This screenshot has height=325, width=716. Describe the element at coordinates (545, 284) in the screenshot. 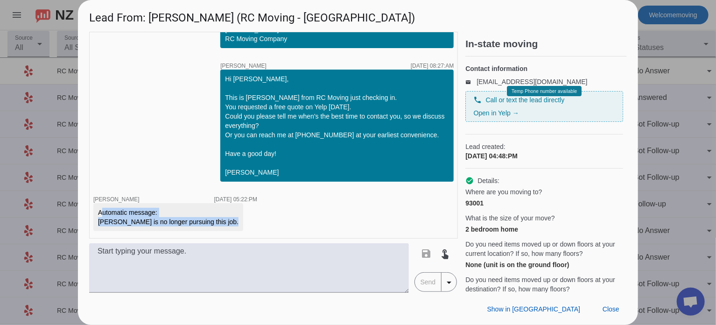

I see `span: Do you need items moved up or down floors at your destination? If so, how many floors?` at that location.